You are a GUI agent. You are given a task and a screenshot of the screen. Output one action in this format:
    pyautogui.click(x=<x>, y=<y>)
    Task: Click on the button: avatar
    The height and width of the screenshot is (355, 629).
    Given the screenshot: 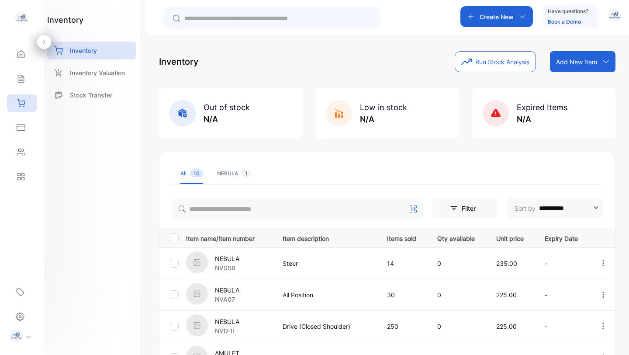 What is the action you would take?
    pyautogui.click(x=615, y=17)
    